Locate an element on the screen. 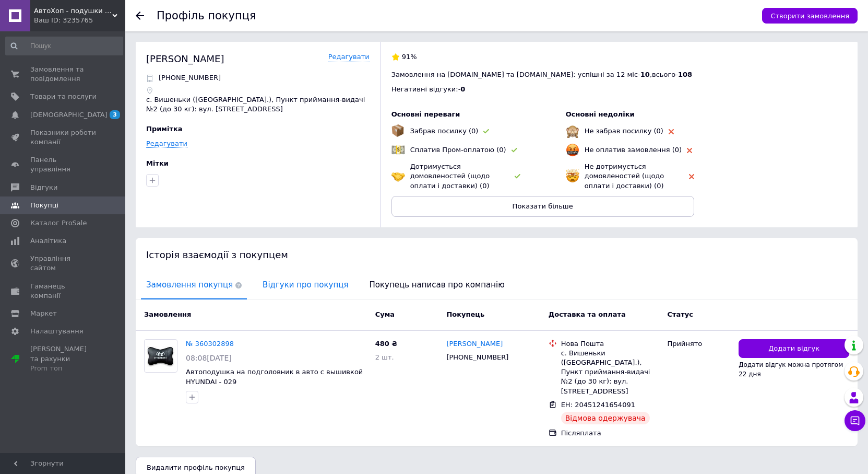 The height and width of the screenshot is (474, 868). span: 108 is located at coordinates (685, 74).